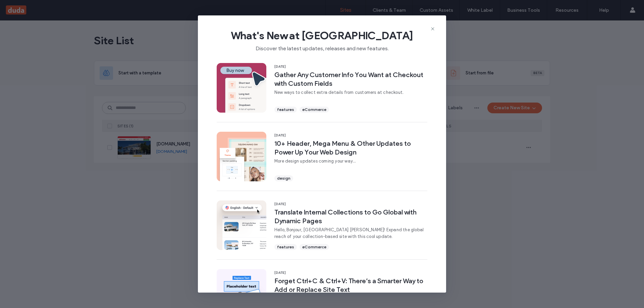  Describe the element at coordinates (284, 179) in the screenshot. I see `span: design` at that location.